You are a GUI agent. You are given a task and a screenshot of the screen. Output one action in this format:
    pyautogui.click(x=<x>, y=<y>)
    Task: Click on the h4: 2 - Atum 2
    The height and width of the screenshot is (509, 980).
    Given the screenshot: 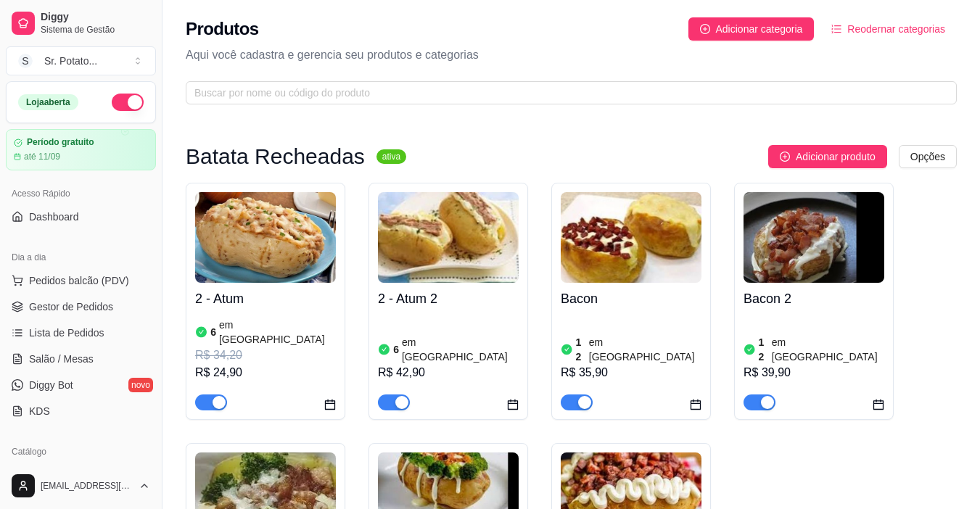 What is the action you would take?
    pyautogui.click(x=448, y=298)
    